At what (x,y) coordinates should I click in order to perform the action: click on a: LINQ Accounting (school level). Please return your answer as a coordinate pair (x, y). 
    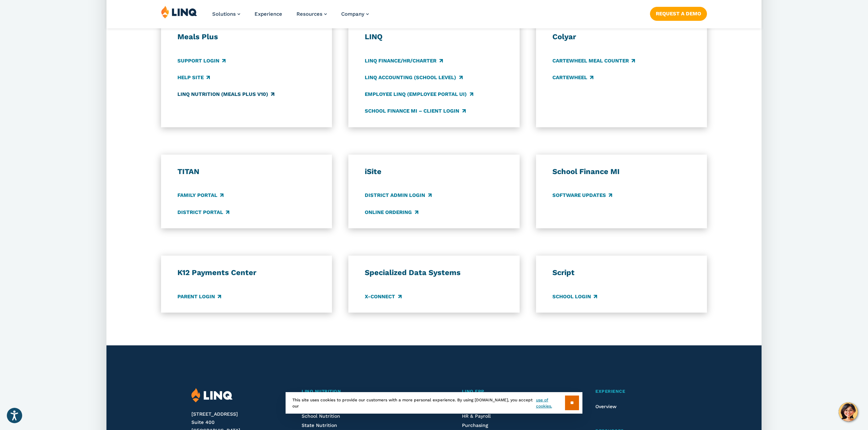
    Looking at the image, I should click on (413, 77).